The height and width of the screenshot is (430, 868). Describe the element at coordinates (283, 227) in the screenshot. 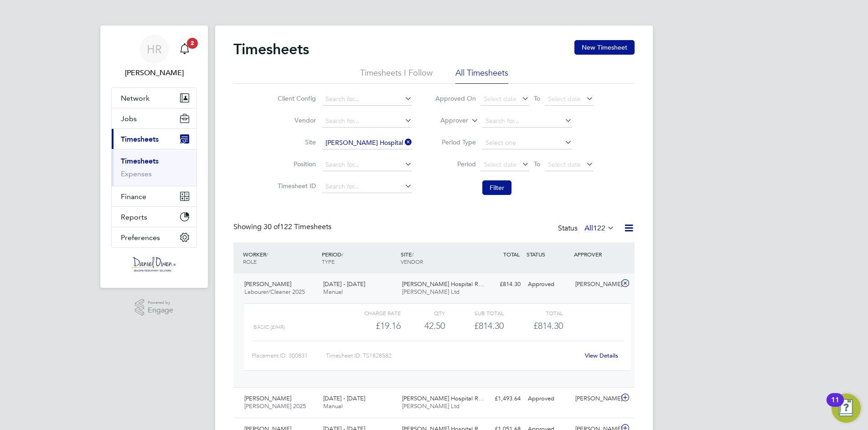

I see `div: Showing` at that location.